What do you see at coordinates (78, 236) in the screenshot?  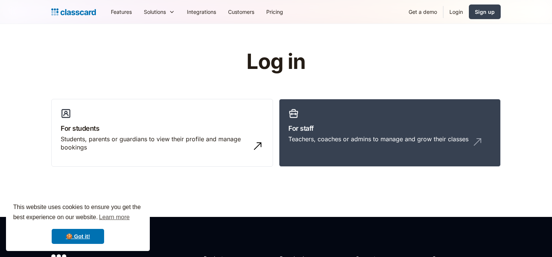 I see `a: dismiss cookie message` at bounding box center [78, 236].